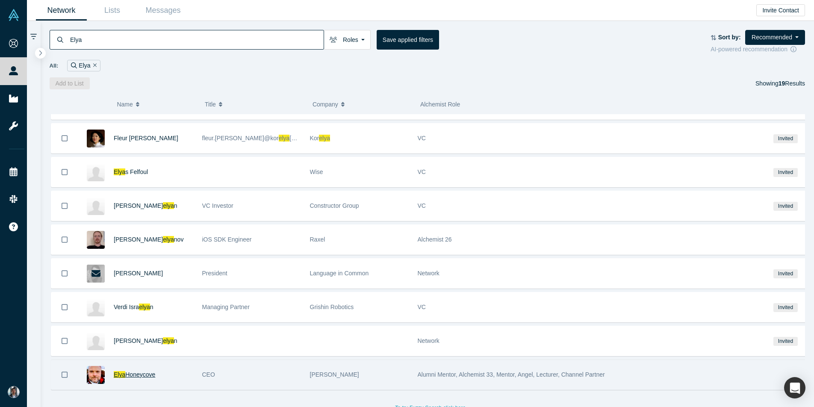 This screenshot has height=407, width=814. What do you see at coordinates (94, 65) in the screenshot?
I see `button: Remove Filter` at bounding box center [94, 65].